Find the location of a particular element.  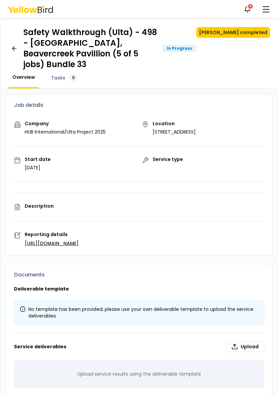

p: HUB International/Ulta Project 2025 is located at coordinates (65, 132).